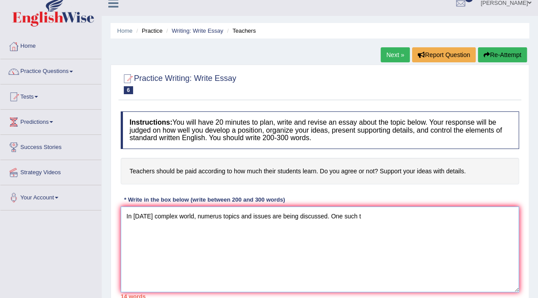  Describe the element at coordinates (151, 122) in the screenshot. I see `b: Instructions:` at that location.